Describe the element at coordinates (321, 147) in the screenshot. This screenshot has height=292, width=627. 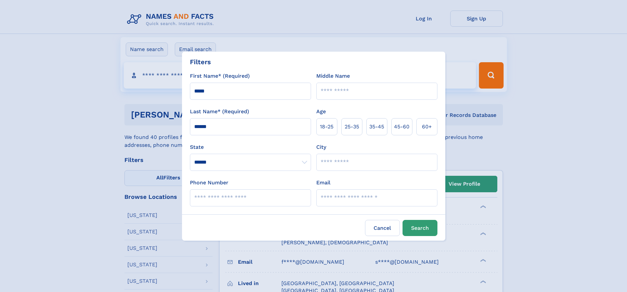
I see `label: City` at that location.